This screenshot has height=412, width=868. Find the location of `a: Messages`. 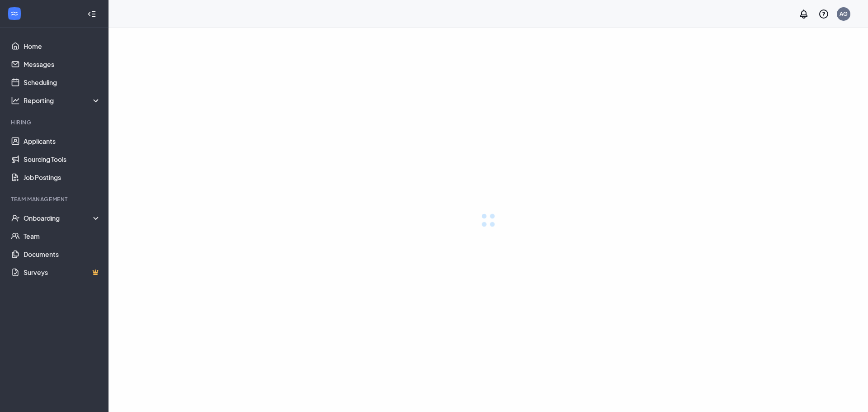

a: Messages is located at coordinates (62, 64).